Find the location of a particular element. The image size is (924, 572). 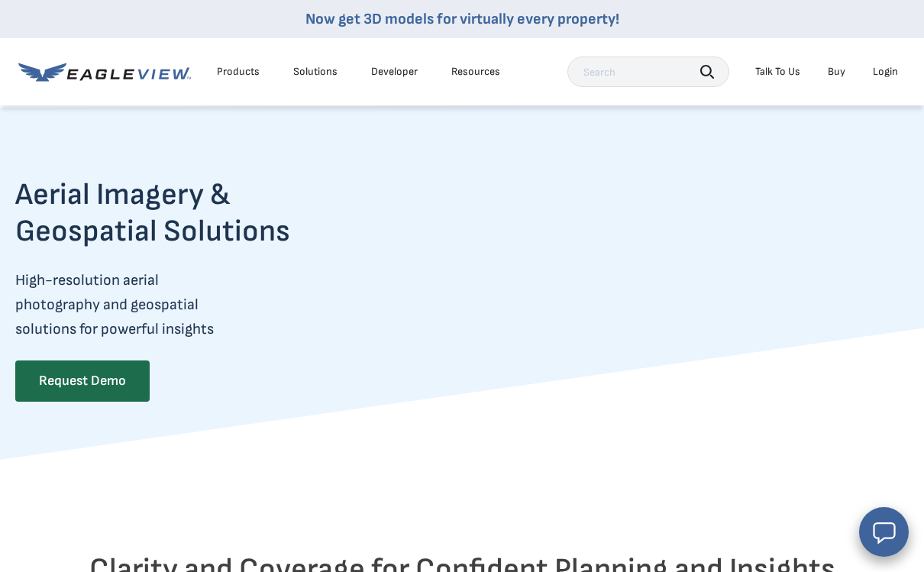

button: Open chat window is located at coordinates (883, 532).